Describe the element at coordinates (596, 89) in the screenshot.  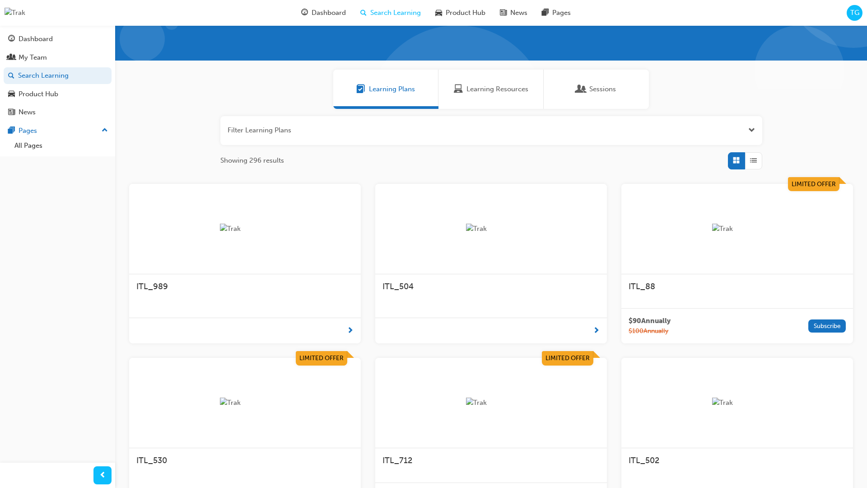
I see `a: SessionsSessions` at that location.